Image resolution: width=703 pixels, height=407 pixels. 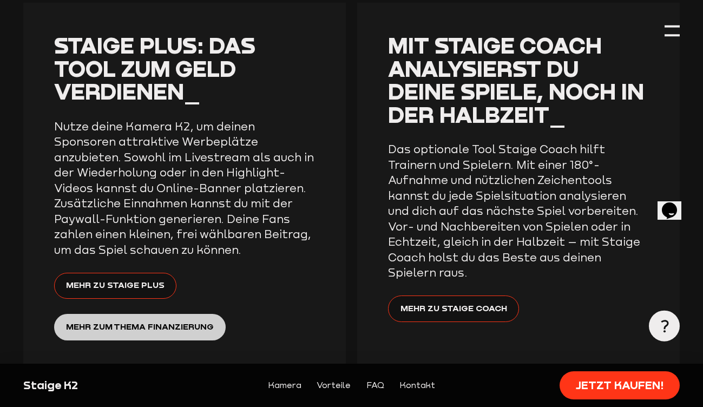 I want to click on a: Kontakt, so click(x=417, y=385).